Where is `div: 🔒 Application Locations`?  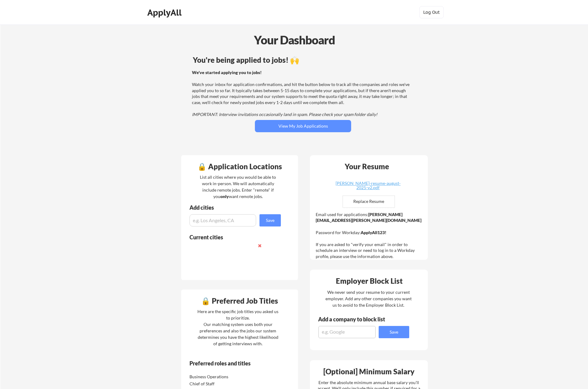
div: 🔒 Application Locations is located at coordinates (240, 167).